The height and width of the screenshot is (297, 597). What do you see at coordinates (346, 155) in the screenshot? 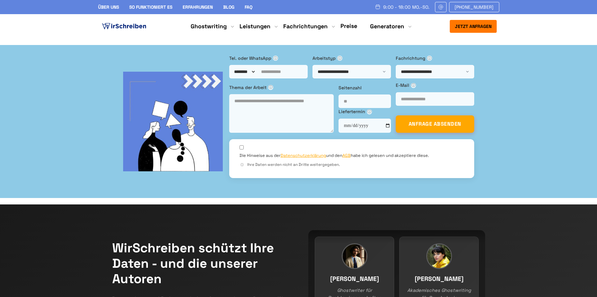
I see `a: AGB` at bounding box center [346, 155].